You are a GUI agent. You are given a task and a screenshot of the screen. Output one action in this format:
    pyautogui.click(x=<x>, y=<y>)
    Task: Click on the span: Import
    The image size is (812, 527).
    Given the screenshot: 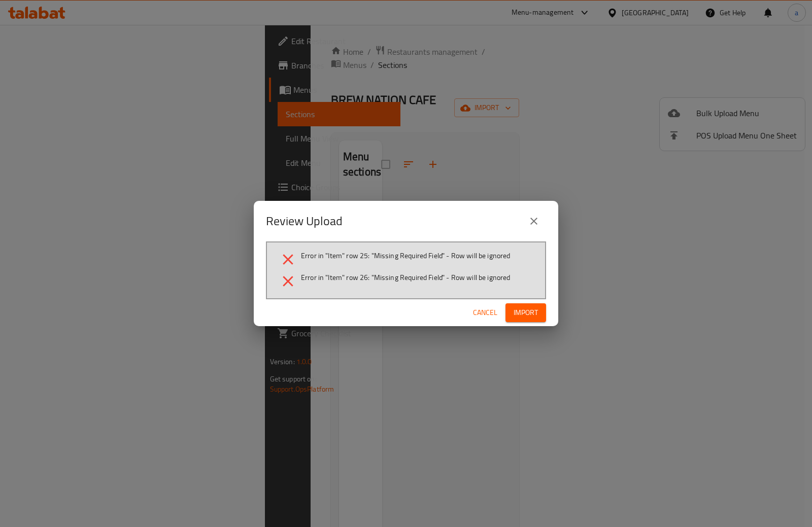 What is the action you would take?
    pyautogui.click(x=525, y=313)
    